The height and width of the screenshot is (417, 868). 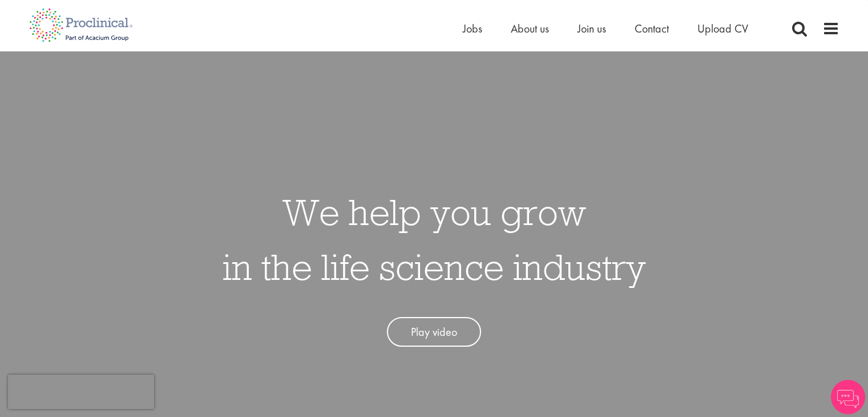 I want to click on span: Jobs, so click(x=473, y=28).